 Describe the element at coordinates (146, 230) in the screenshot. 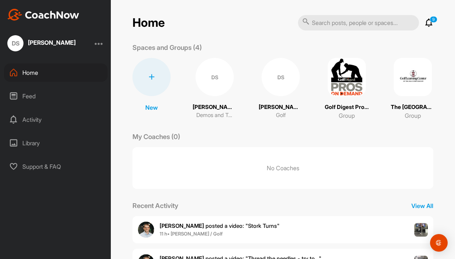

I see `img: user avatar` at that location.